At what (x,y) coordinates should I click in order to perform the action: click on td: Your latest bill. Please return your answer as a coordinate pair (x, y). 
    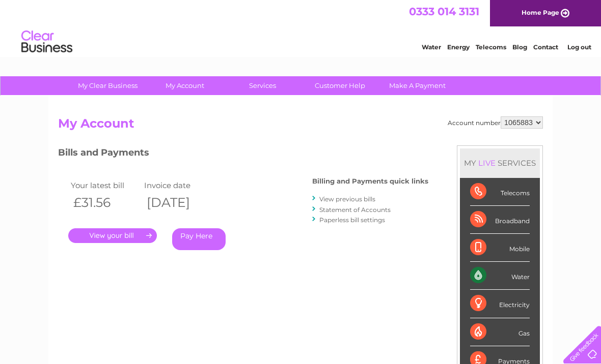
    Looking at the image, I should click on (105, 185).